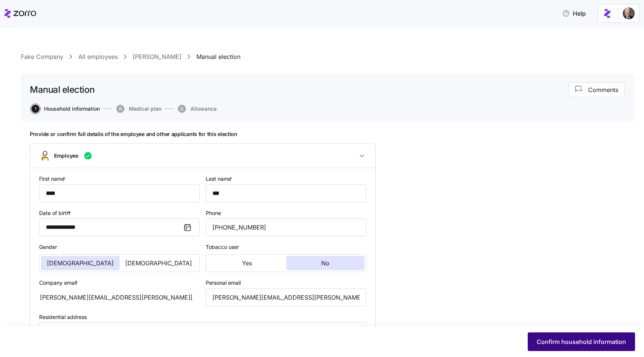 This screenshot has width=644, height=357. Describe the element at coordinates (66, 156) in the screenshot. I see `span: Employee` at that location.